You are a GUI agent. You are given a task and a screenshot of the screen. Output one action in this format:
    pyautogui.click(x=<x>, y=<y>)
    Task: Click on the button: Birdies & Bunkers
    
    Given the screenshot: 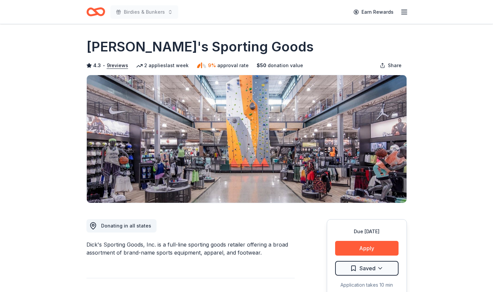 What is the action you would take?
    pyautogui.click(x=144, y=12)
    